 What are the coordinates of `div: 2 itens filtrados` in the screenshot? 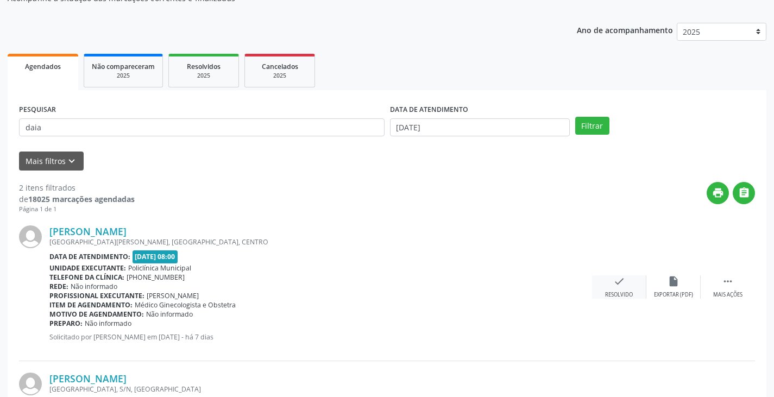 It's located at (77, 187).